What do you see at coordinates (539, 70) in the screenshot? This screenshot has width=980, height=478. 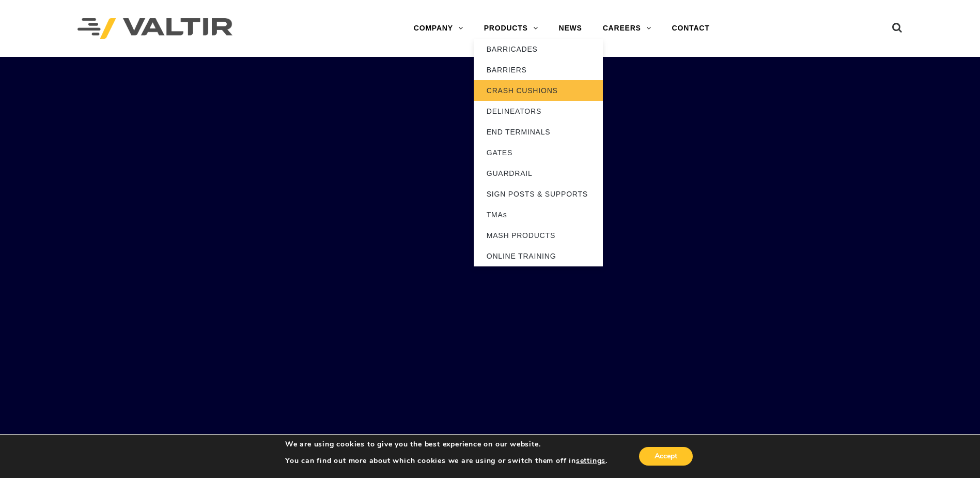 I see `a: BARRIERS` at bounding box center [539, 70].